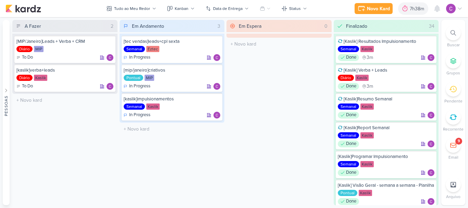  What do you see at coordinates (374, 9) in the screenshot?
I see `button: Novo Kard` at bounding box center [374, 9].